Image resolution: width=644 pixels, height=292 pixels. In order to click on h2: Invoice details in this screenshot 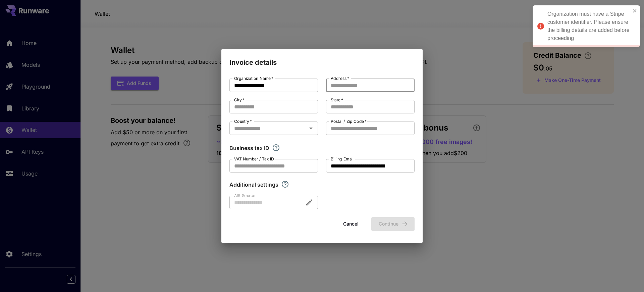, I will do `click(322, 59)`.